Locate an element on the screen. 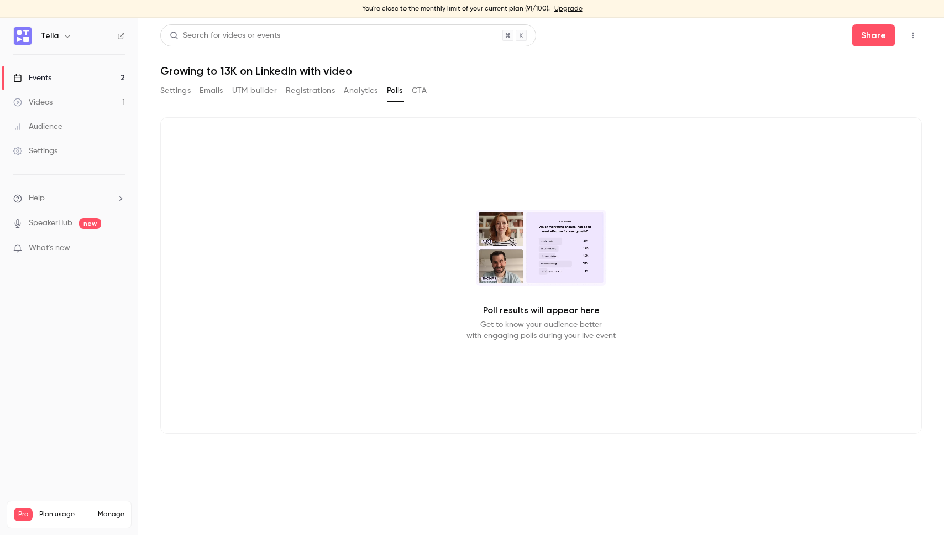 This screenshot has width=944, height=535. a: Upgrade is located at coordinates (568, 9).